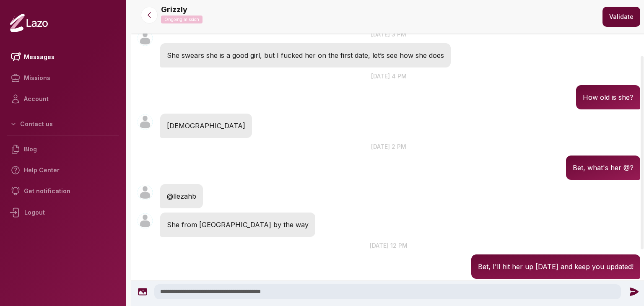  I want to click on a: Blog, so click(63, 149).